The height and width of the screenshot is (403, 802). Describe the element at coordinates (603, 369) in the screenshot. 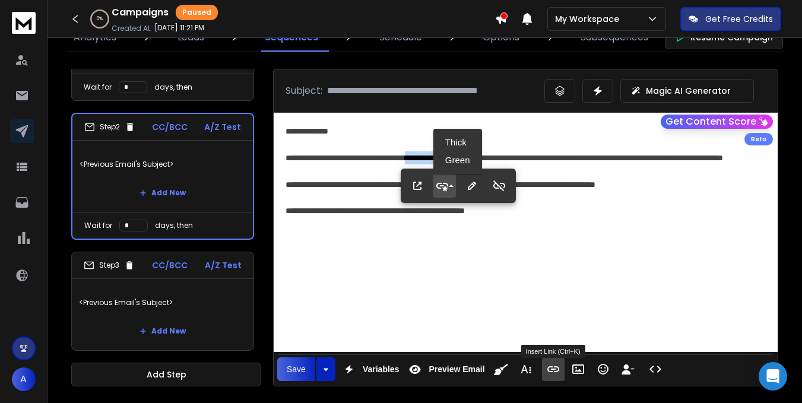

I see `button: Emoticons` at that location.